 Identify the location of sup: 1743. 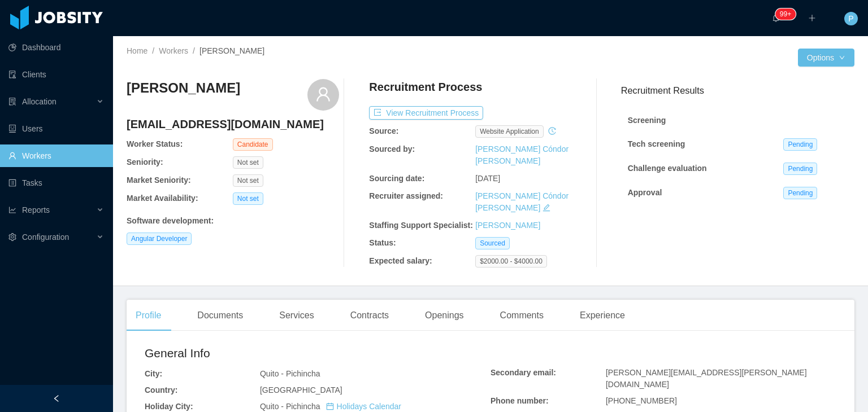
(785, 14).